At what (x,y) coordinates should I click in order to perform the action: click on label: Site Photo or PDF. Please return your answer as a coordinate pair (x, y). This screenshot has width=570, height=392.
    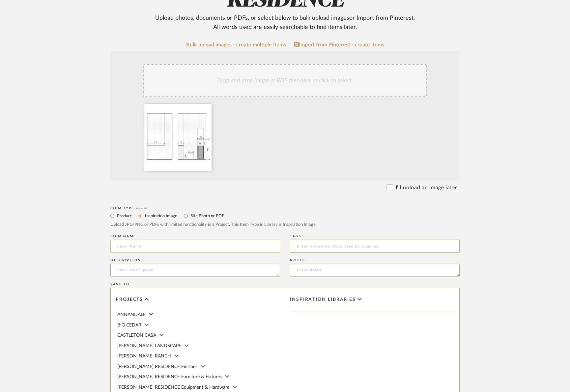
    Looking at the image, I should click on (207, 216).